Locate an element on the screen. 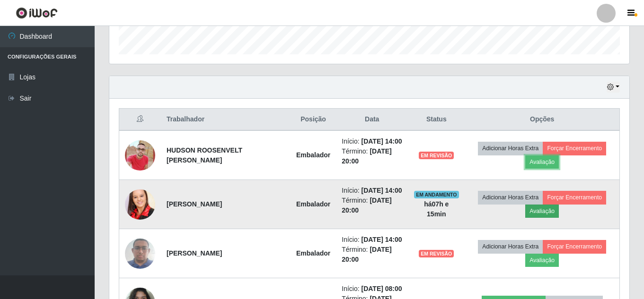 The height and width of the screenshot is (299, 644). th: Status is located at coordinates (436, 119).